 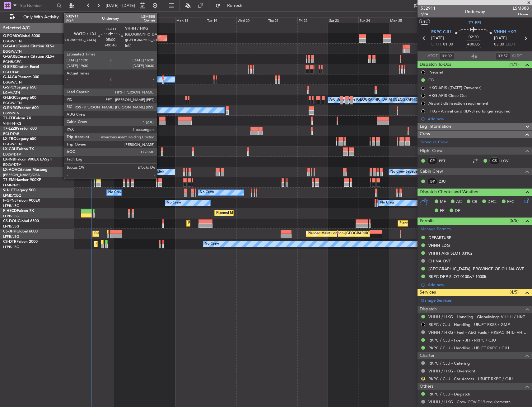 What do you see at coordinates (423, 378) in the screenshot?
I see `button: R` at bounding box center [423, 378].